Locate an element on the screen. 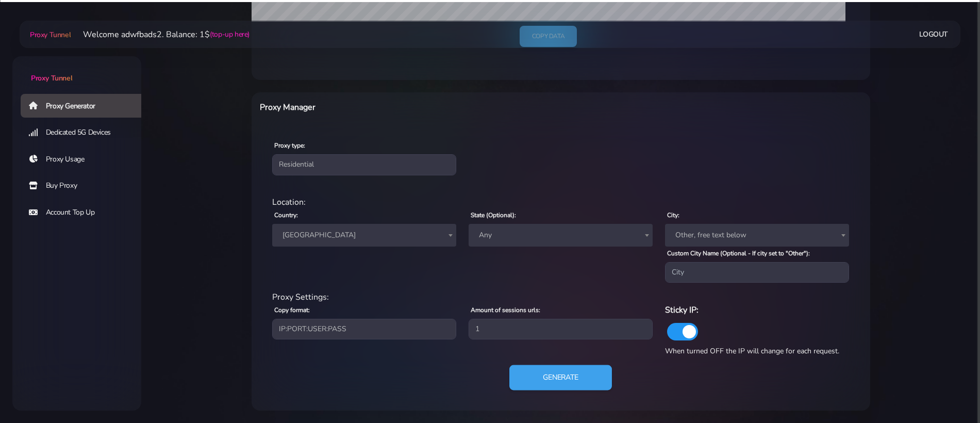  h6: Proxy Manager is located at coordinates (432, 107).